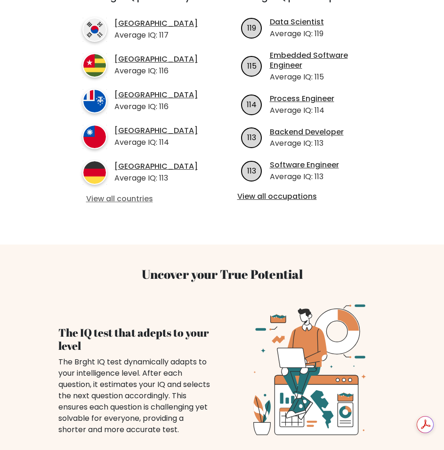  What do you see at coordinates (321, 77) in the screenshot?
I see `p: Average IQ: 115` at bounding box center [321, 77].